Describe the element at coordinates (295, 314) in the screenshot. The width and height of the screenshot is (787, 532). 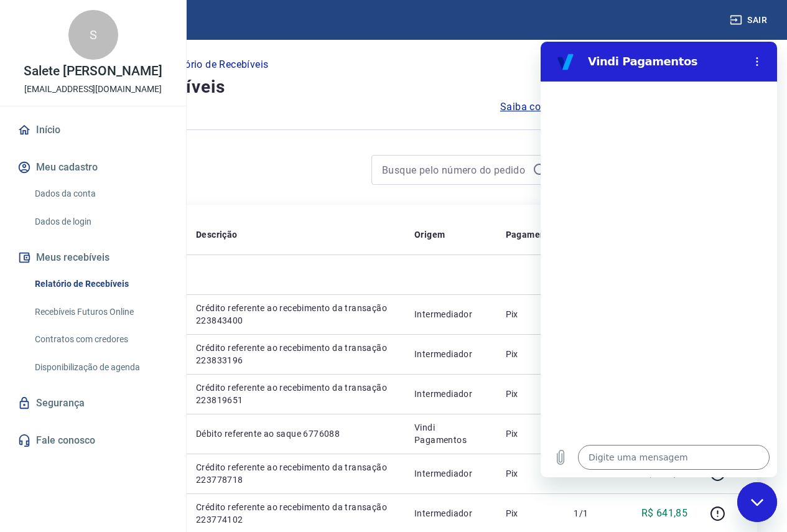
I see `p: Crédito referente ao recebimento da transação 223843400` at that location.